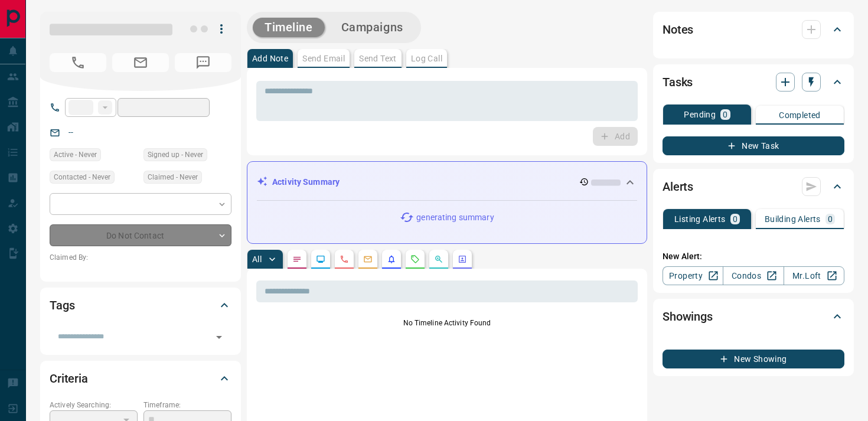 The width and height of the screenshot is (868, 421). What do you see at coordinates (392, 259) in the screenshot?
I see `svg: Listing Alerts` at bounding box center [392, 259].